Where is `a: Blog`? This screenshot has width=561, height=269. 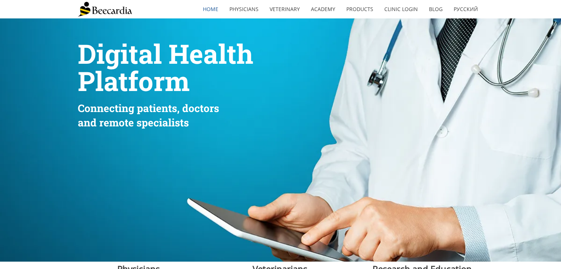
a: Blog is located at coordinates (436, 9).